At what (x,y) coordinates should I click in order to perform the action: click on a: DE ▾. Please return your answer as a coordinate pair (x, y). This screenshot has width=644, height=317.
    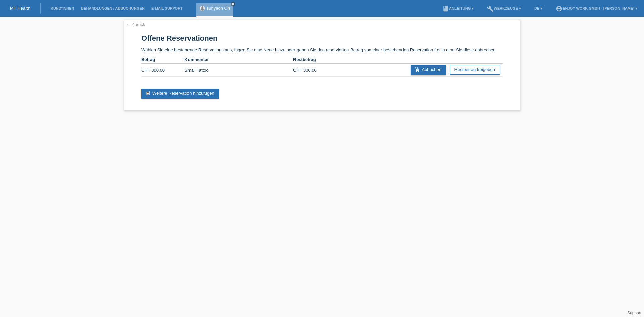
    Looking at the image, I should click on (538, 8).